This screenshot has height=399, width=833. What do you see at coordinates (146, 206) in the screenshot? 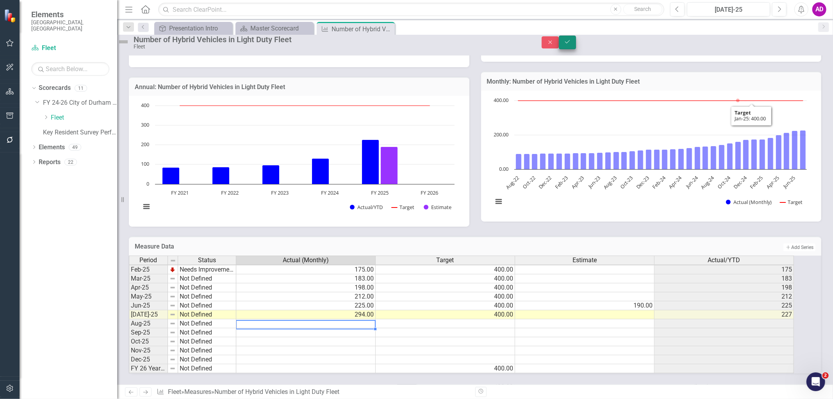
I see `button: View chart menu, Chart` at bounding box center [146, 206].